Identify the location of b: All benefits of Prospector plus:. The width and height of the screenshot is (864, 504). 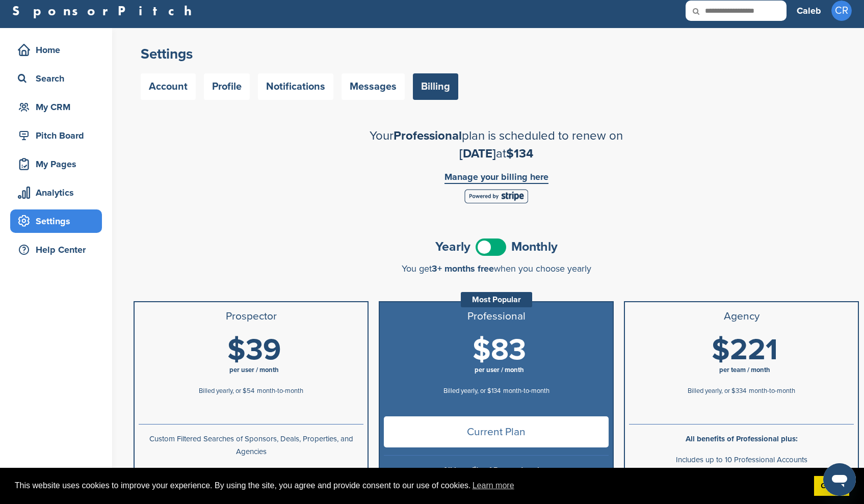
(496, 470).